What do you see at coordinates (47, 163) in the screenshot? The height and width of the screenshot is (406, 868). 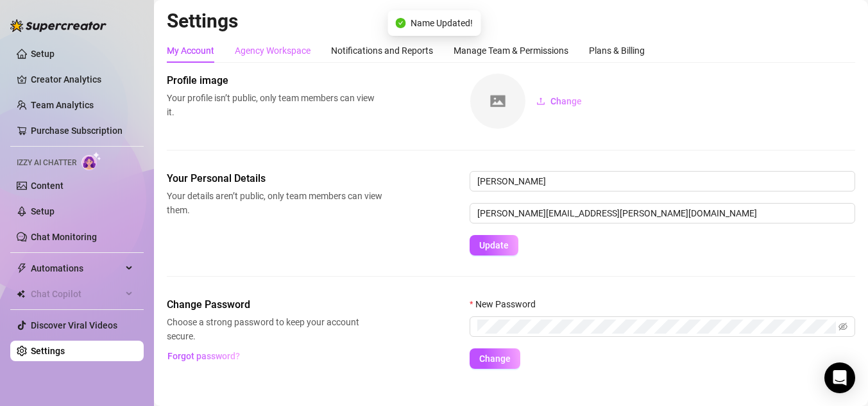 I see `span: Izzy AI Chatter` at bounding box center [47, 163].